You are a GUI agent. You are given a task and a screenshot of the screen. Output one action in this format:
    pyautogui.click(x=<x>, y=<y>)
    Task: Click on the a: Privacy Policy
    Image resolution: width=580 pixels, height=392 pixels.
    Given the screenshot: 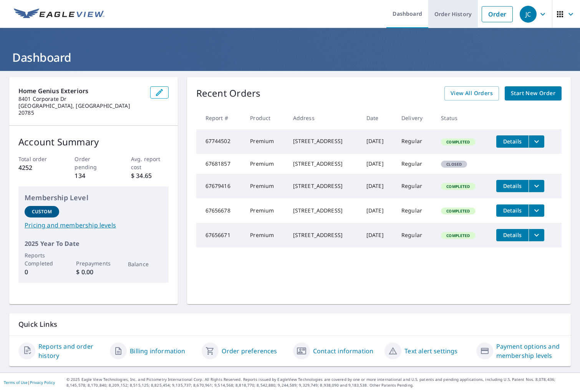 What is the action you would take?
    pyautogui.click(x=42, y=383)
    